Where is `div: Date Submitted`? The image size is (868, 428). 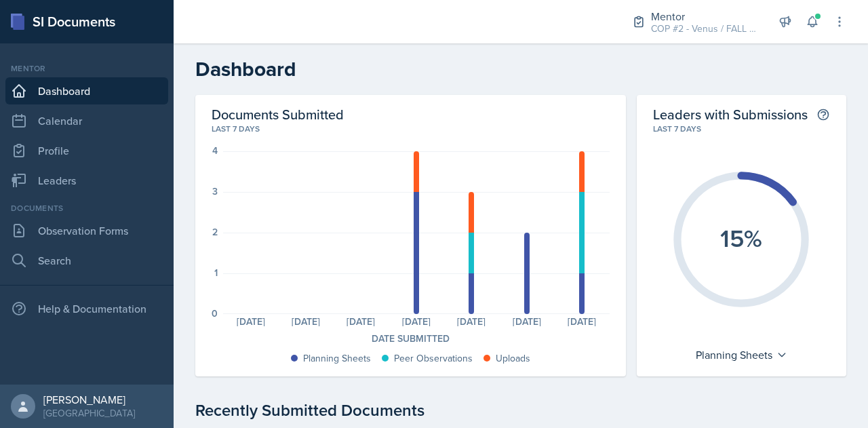
div: Date Submitted is located at coordinates (411, 339).